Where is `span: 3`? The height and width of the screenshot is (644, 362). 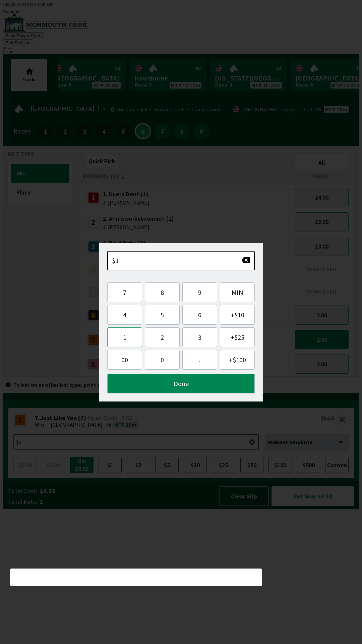
span: 3 is located at coordinates (200, 337).